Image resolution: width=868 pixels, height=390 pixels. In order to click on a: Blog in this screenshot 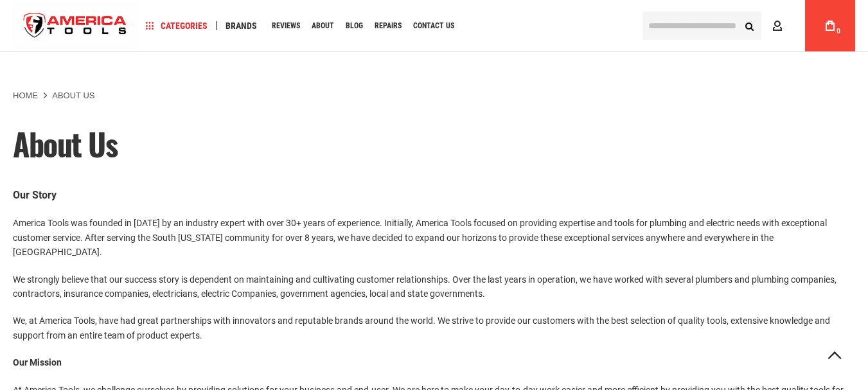, I will do `click(354, 25)`.